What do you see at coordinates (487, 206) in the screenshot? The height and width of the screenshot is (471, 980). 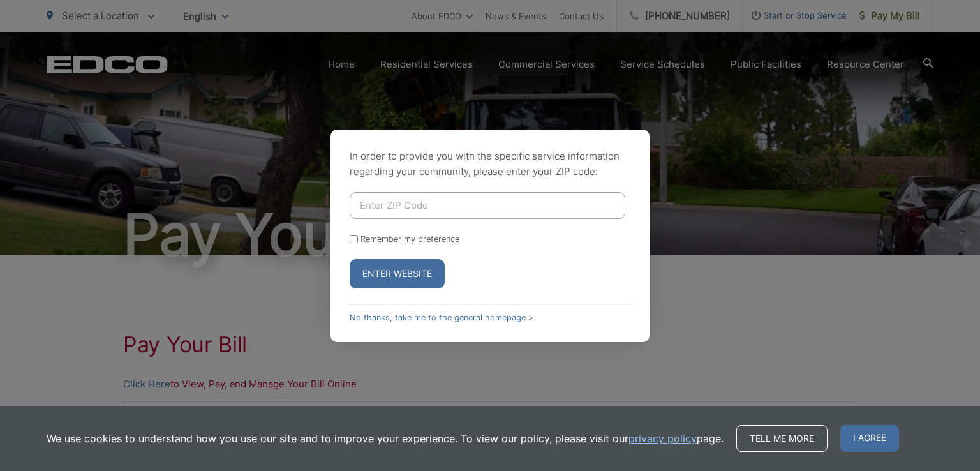 I see `input: Enter ZIP Code` at bounding box center [487, 206].